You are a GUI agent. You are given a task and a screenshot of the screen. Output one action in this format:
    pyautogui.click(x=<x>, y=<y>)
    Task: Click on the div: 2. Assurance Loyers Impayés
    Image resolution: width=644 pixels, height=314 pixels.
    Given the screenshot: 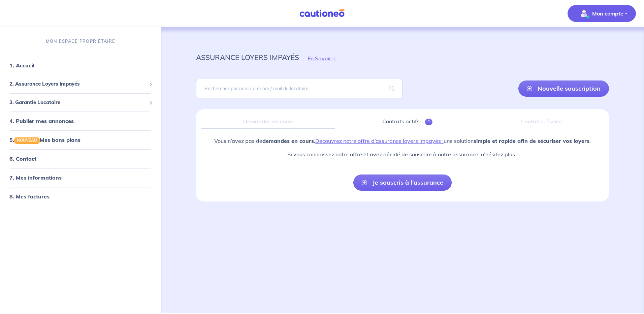 What is the action you would take?
    pyautogui.click(x=81, y=84)
    